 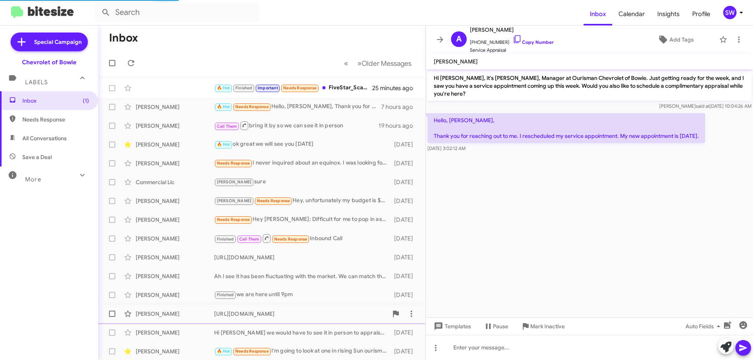 What do you see at coordinates (682, 40) in the screenshot?
I see `span: Add Tags` at bounding box center [682, 40].